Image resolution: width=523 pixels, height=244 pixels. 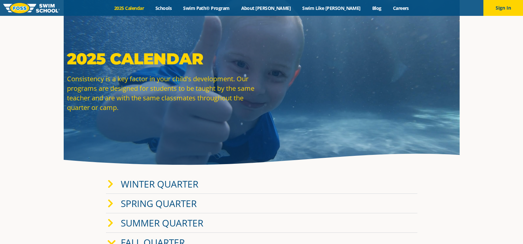 What do you see at coordinates (163, 93) in the screenshot?
I see `p: Consistency is a key factor in your child's development. Our programs are designed for students t...` at bounding box center [163, 93].